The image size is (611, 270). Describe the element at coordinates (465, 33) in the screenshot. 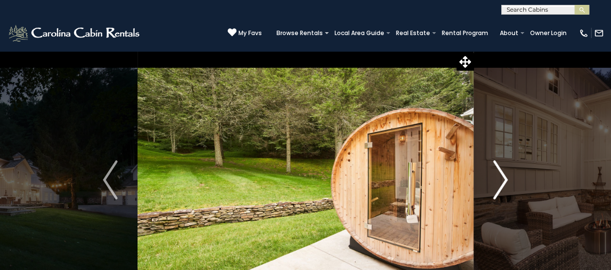

I see `a: Rental Program` at that location.